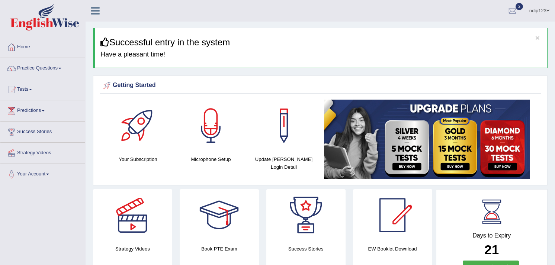 The image size is (555, 265). Describe the element at coordinates (392, 249) in the screenshot. I see `h4: EW Booklet Download` at that location.